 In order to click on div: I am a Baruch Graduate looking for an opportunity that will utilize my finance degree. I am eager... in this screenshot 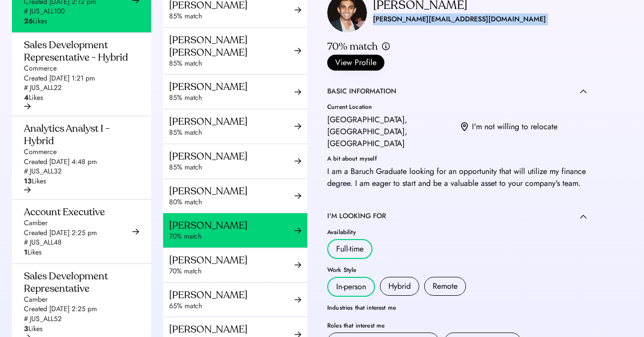, I will do `click(457, 177)`.